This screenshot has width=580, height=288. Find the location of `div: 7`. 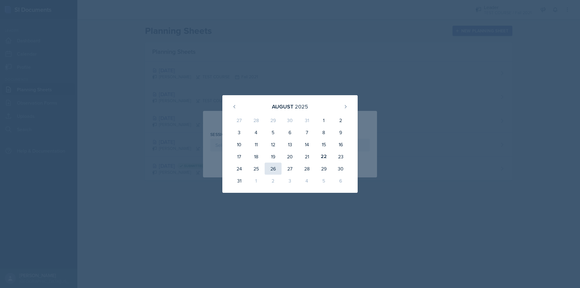

div: 7 is located at coordinates (307, 132).